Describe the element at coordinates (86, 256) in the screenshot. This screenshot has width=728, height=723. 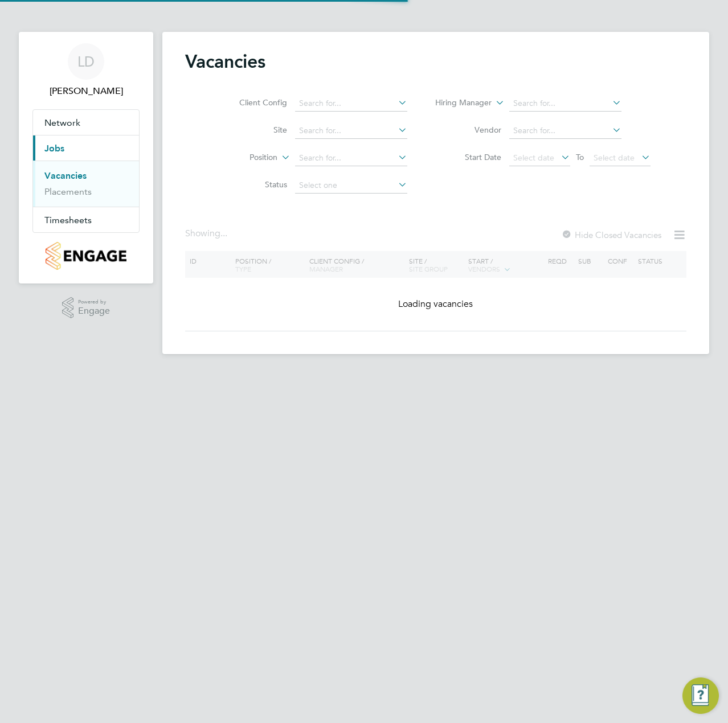
I see `a: Go to home page` at that location.